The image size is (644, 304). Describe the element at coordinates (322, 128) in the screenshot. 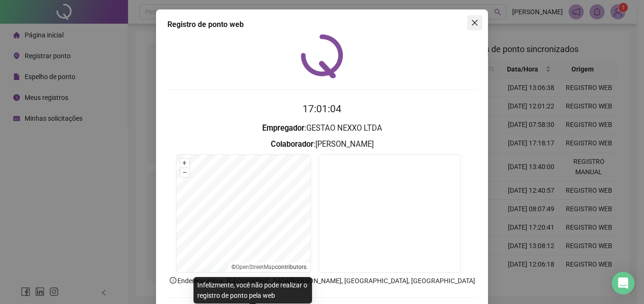

I see `h3: : GESTAO NEXXO LTDA` at that location.